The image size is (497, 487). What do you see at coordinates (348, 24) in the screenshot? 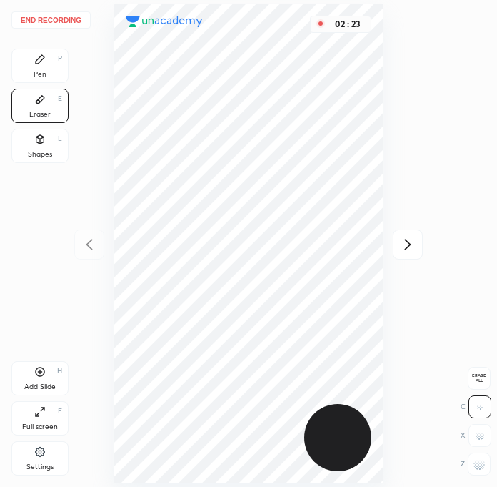
I see `div: 02 : 23` at bounding box center [348, 24].